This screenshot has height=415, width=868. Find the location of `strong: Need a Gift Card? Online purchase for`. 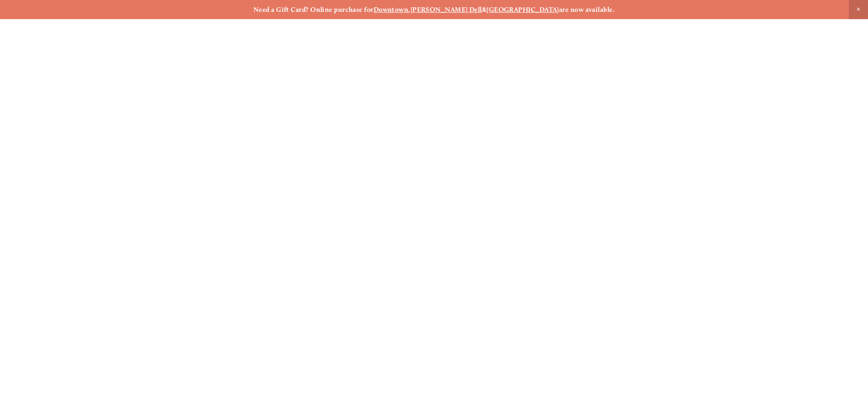

strong: Need a Gift Card? Online purchase for is located at coordinates (313, 10).